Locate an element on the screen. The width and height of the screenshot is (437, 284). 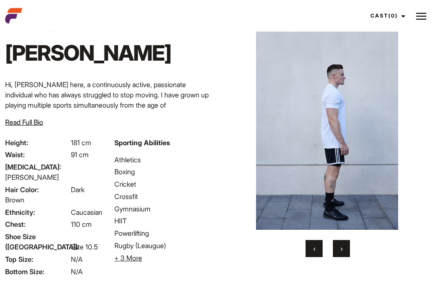
li: Athletics is located at coordinates (164, 160).